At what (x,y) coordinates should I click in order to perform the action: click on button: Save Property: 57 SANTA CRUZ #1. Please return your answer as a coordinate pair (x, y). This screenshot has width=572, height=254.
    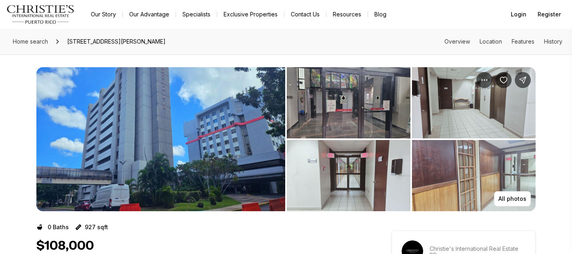
    Looking at the image, I should click on (503, 80).